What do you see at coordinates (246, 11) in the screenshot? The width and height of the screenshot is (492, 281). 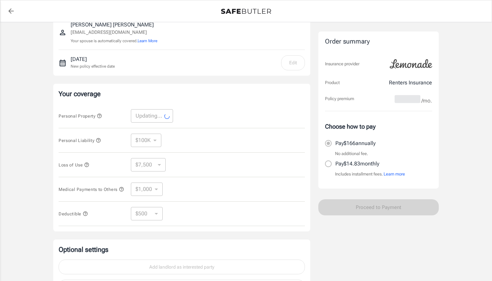 I see `img: Back to quotes` at bounding box center [246, 11].